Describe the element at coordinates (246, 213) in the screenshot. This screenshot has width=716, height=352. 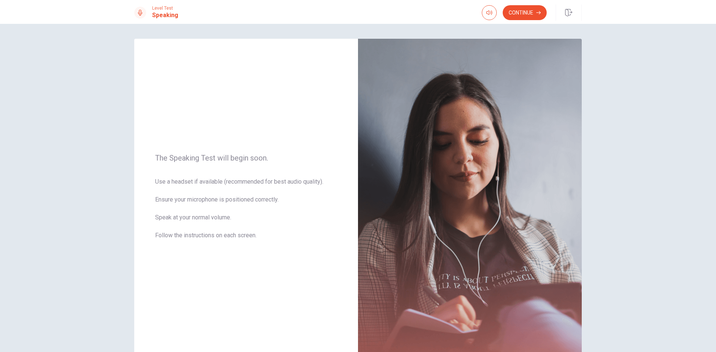
I see `span: Use a headset if available (recommended for best audio quality). Ensure your microphone is positi...` at that location.